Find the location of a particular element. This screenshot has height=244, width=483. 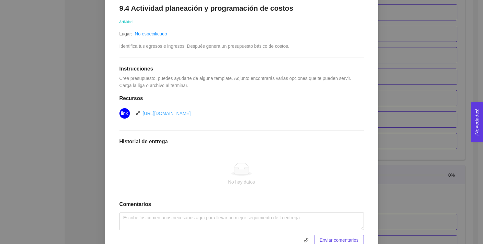

div: No hay datos is located at coordinates (242, 182).